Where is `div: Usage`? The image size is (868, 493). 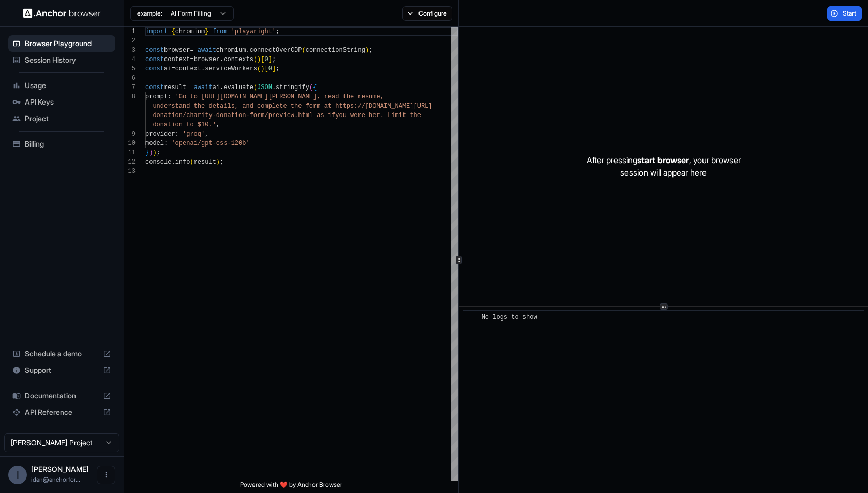
div: Usage is located at coordinates (61, 85).